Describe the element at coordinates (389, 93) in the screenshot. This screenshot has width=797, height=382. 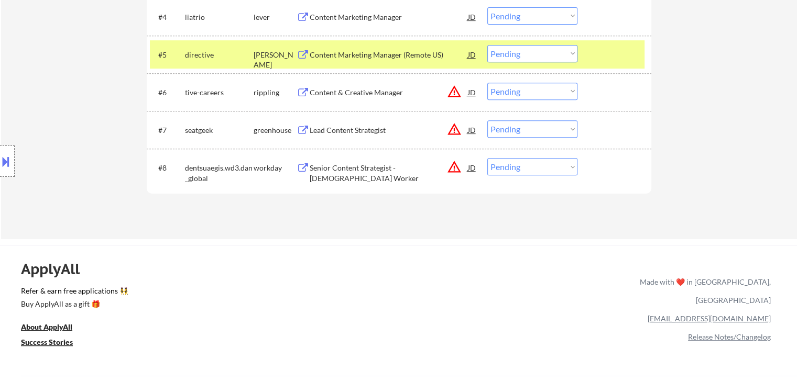
I see `div: Content & Creative Manager` at that location.